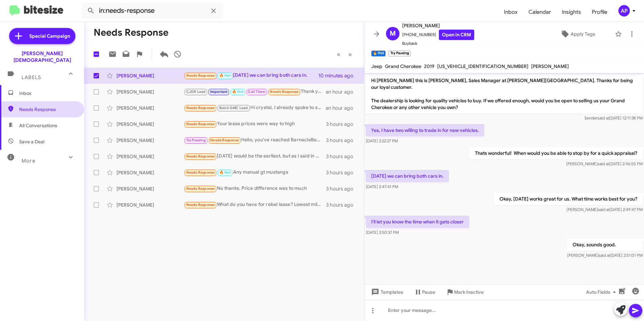 Image resolution: width=644 pixels, height=321 pixels. Describe the element at coordinates (338, 54) in the screenshot. I see `button: Previous` at that location.